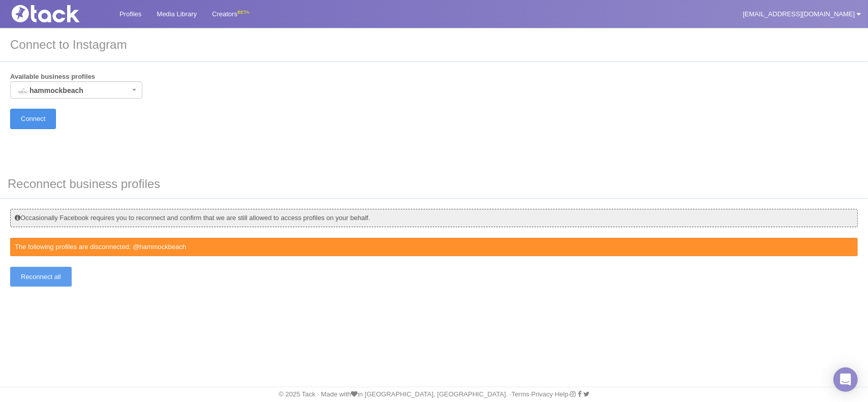 The height and width of the screenshot is (402, 868). I want to click on label: Available business profiles, so click(76, 86).